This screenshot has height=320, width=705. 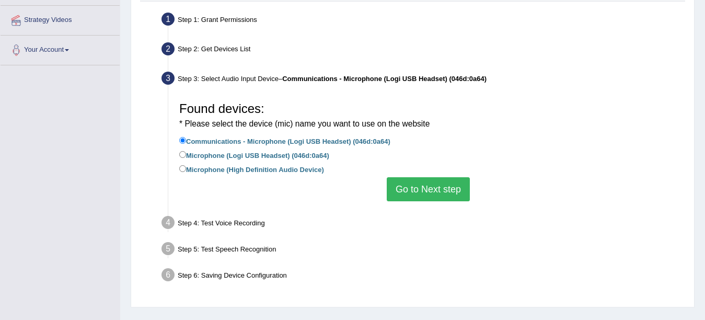 I want to click on label: Communications - Microphone (Logi USB Headset) (046d:0a64), so click(x=285, y=141).